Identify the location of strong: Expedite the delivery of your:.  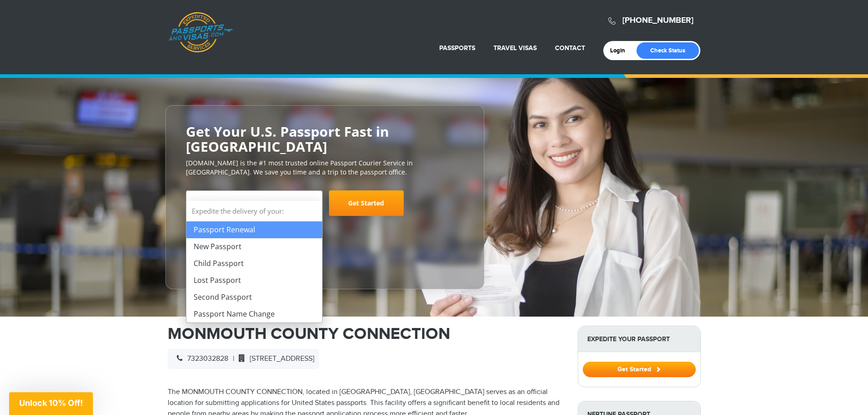
(254, 211).